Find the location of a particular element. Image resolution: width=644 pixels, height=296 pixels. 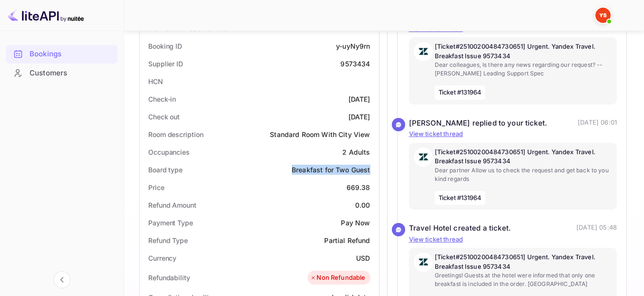

div: Pay Now is located at coordinates (355, 222).